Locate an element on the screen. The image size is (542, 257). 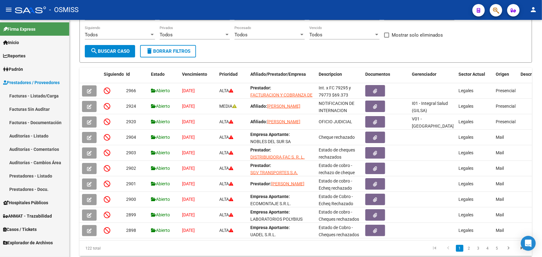
span: Afiliado/Prestador/Empresa is located at coordinates (278, 74).